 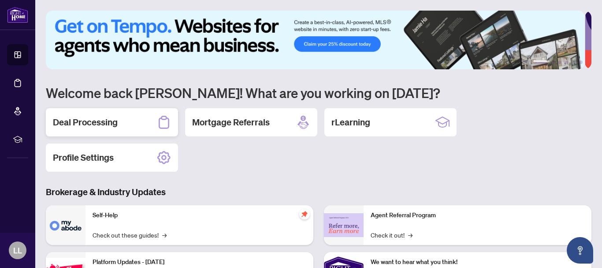 I want to click on span: pushpin, so click(x=305, y=214).